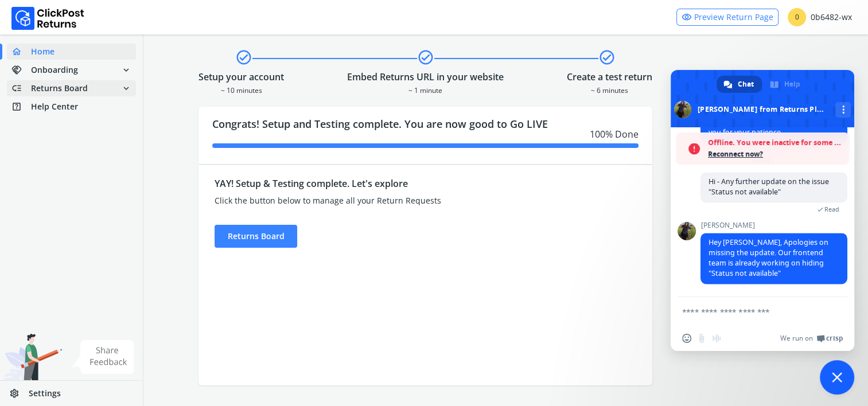 This screenshot has height=406, width=868. What do you see at coordinates (48, 18) in the screenshot?
I see `img: Logo` at bounding box center [48, 18].